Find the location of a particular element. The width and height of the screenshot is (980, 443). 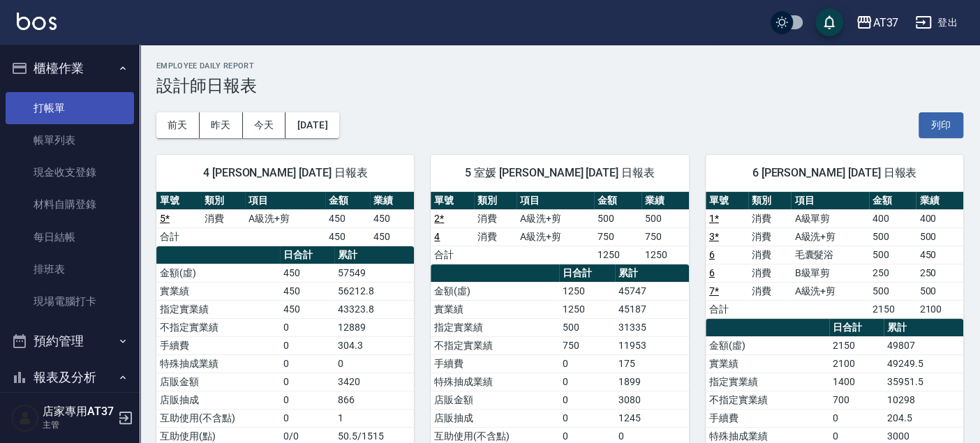

td: 49807 is located at coordinates (924, 346).